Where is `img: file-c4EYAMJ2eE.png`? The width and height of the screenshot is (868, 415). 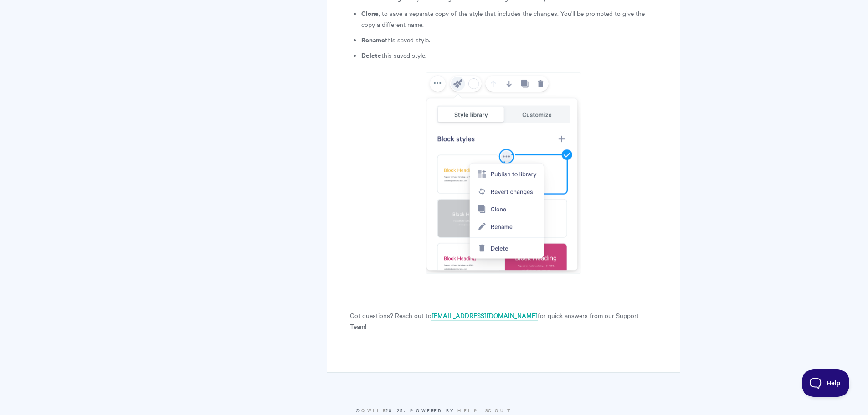
img: file-c4EYAMJ2eE.png is located at coordinates (504, 173).